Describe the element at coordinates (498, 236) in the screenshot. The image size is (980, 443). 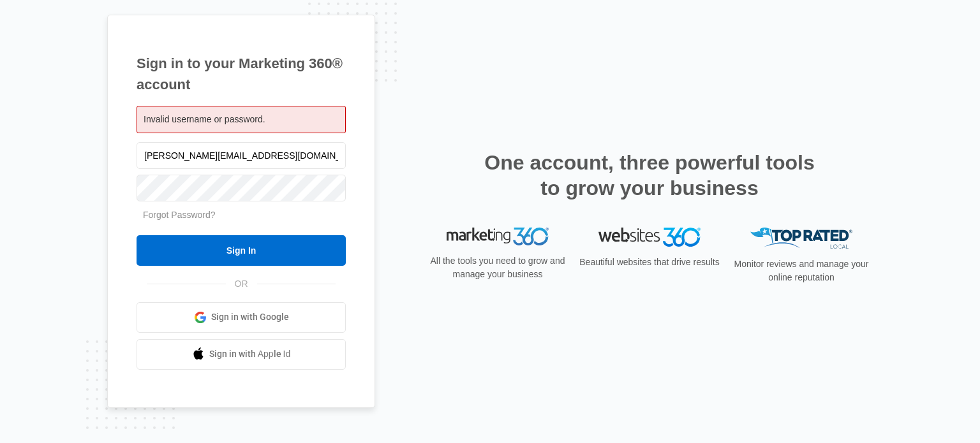
I see `img: Marketing 360` at that location.